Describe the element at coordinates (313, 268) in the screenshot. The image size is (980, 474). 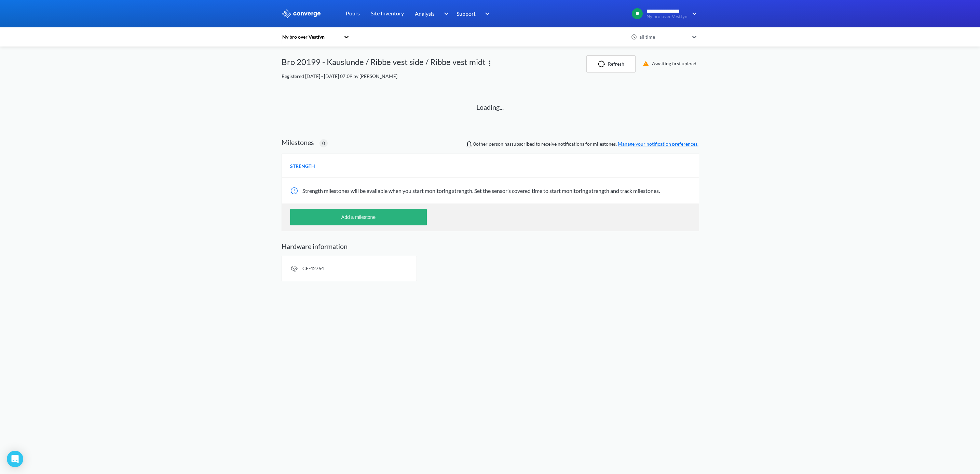
I see `span: CE-42764` at that location.